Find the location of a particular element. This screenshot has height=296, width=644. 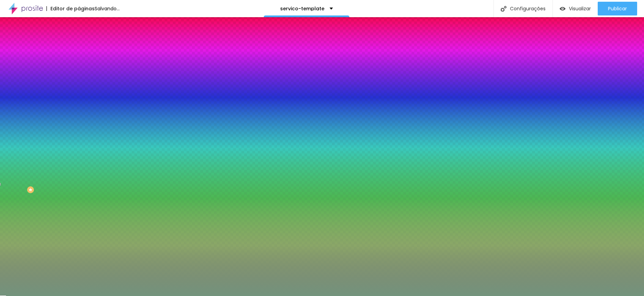

img: Icone is located at coordinates (504, 9).